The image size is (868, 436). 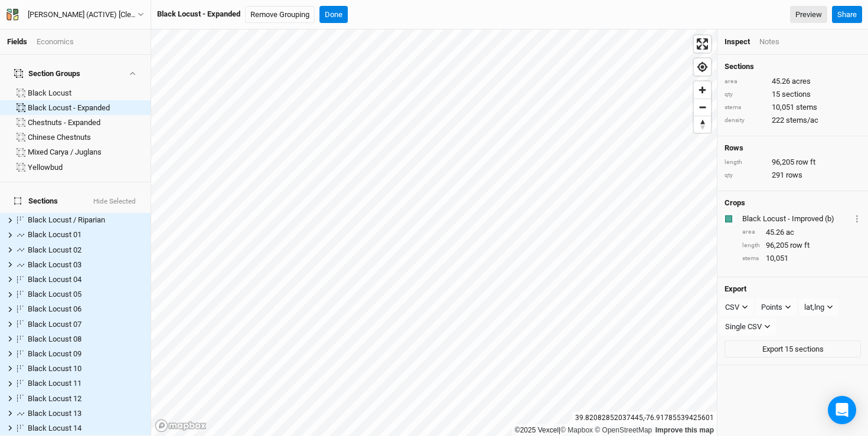 What do you see at coordinates (790, 232) in the screenshot?
I see `span: ac` at bounding box center [790, 232].